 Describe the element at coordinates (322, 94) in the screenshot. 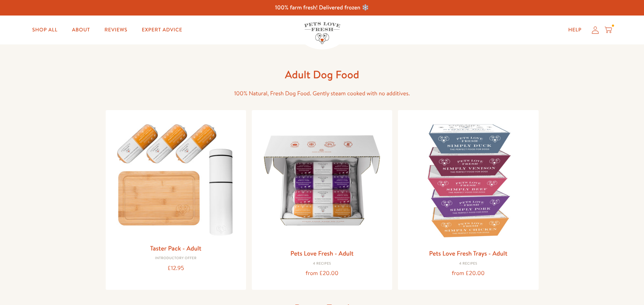

I see `span: 100% Natural, Fresh Dog Food. Gently steam cooked with no additives.` at that location.